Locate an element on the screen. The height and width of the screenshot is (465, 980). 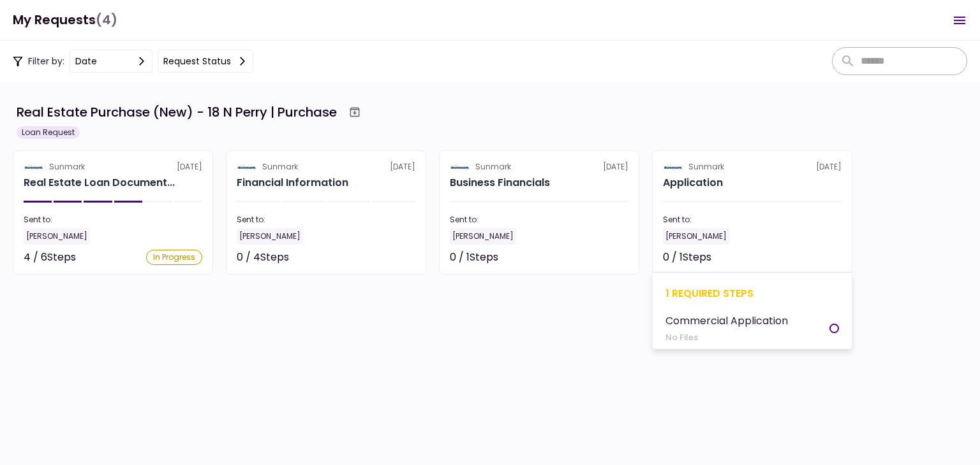
button: Archive workflow is located at coordinates (355, 112).